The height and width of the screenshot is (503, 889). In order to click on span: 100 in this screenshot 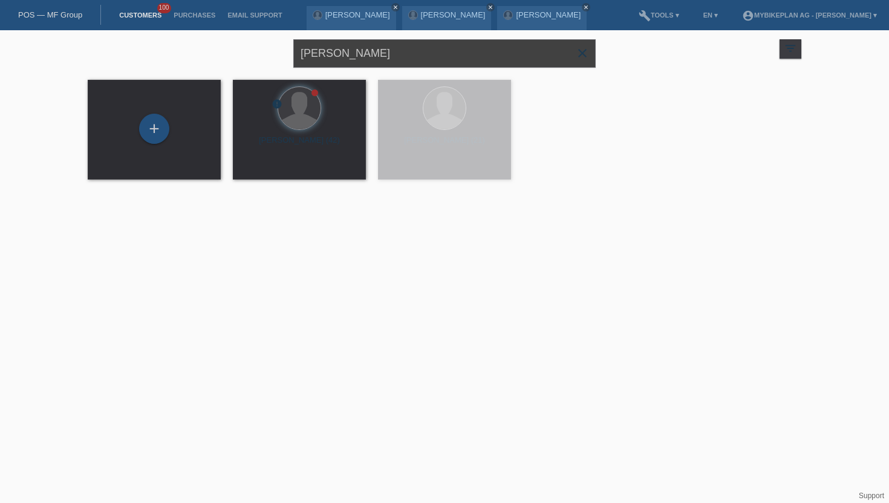, I will do `click(164, 8)`.